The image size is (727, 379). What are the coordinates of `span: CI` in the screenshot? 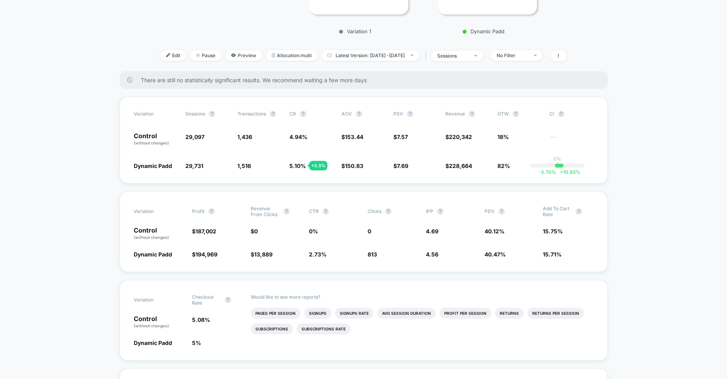 It's located at (571, 114).